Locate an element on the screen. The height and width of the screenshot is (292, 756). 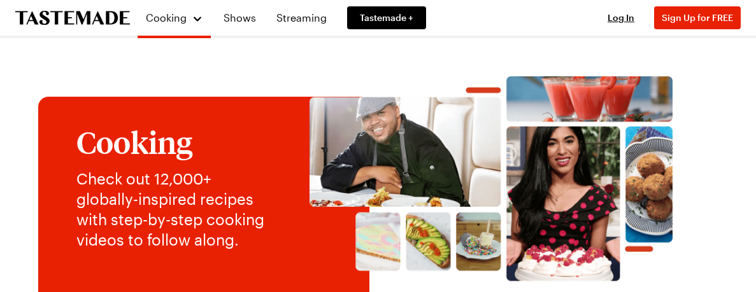
p: Check out 12,000+ globally-inspired recipes with step-by-step cooking videos to follow along. is located at coordinates (170, 210).